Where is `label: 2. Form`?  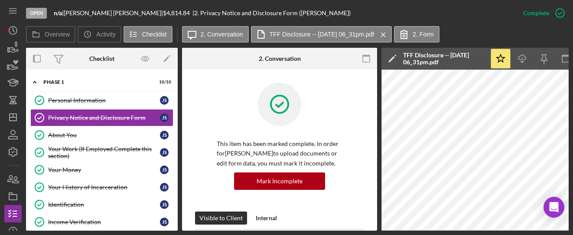
label: 2. Form is located at coordinates (423, 34).